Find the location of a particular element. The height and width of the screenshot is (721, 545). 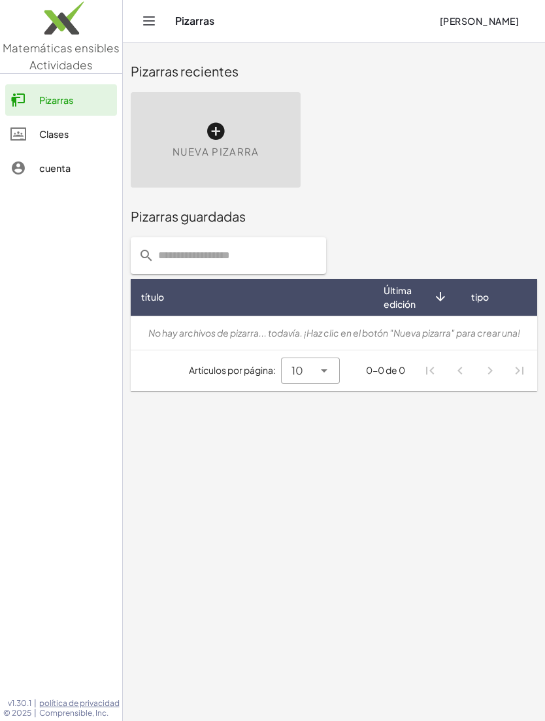

div: Pizarras is located at coordinates (75, 100).